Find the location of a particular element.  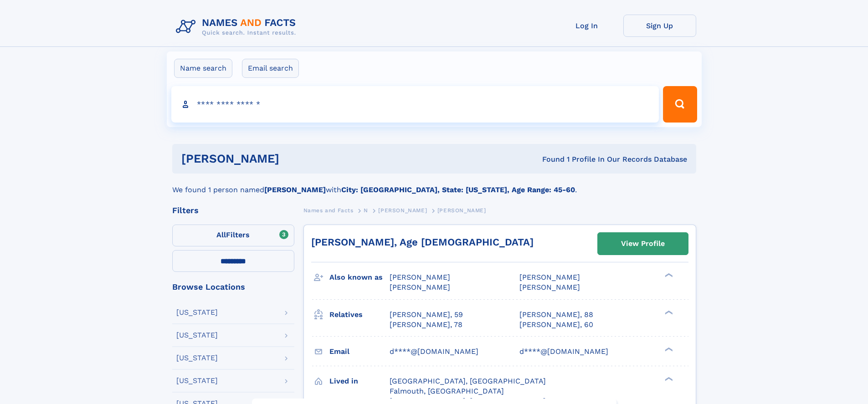

button: Search Button is located at coordinates (680, 104).